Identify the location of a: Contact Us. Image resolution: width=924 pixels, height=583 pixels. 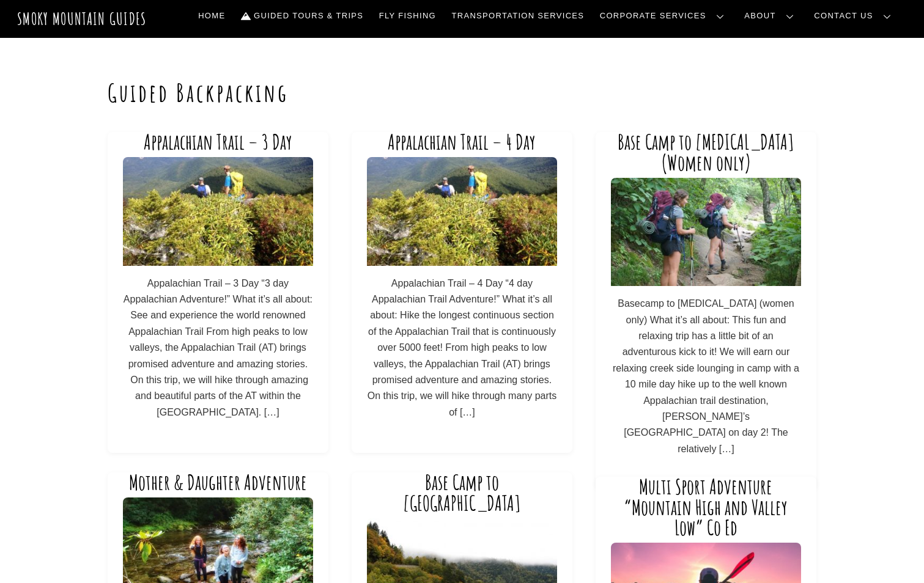
(855, 16).